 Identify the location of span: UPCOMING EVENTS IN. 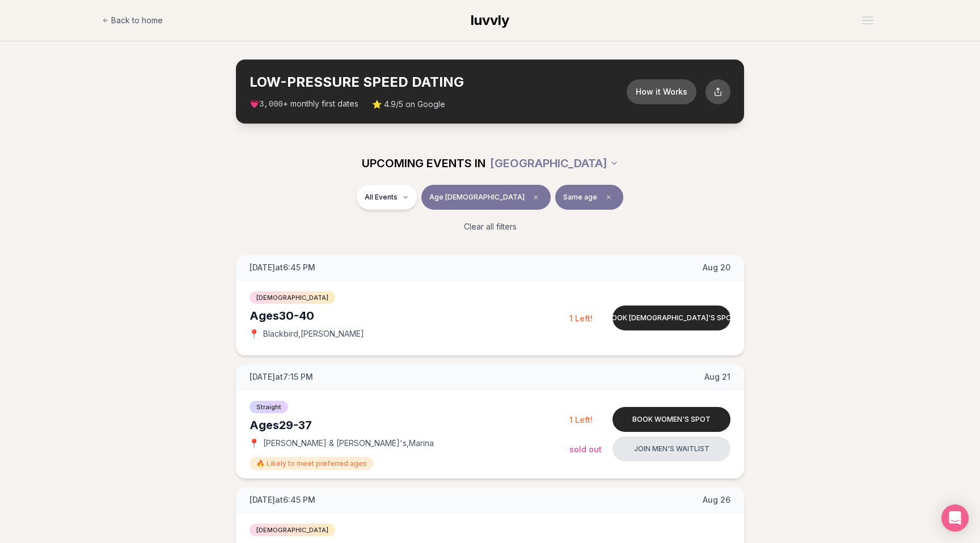
(423, 163).